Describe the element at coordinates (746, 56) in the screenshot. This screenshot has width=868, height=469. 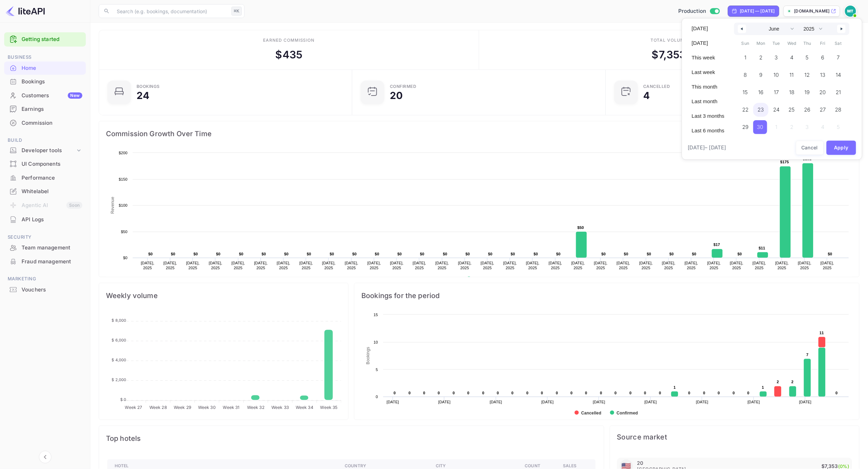
I see `button: 1` at that location.